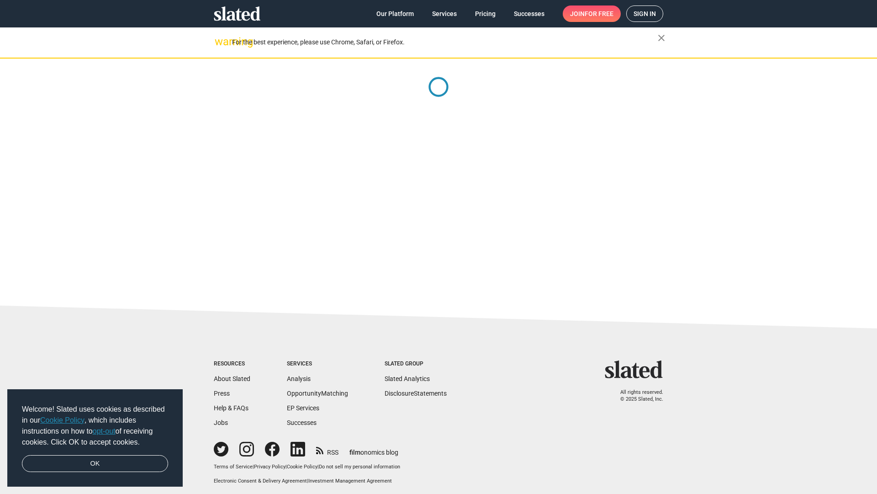  I want to click on a: About Slated, so click(232, 378).